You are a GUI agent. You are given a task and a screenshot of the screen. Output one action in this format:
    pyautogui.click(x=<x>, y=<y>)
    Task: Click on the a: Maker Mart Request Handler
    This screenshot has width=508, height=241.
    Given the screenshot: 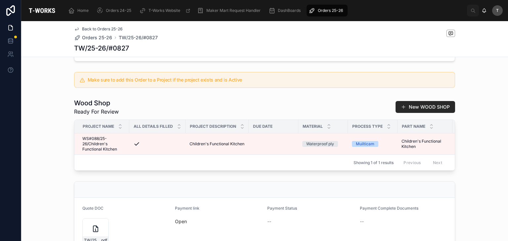 What is the action you would take?
    pyautogui.click(x=230, y=11)
    